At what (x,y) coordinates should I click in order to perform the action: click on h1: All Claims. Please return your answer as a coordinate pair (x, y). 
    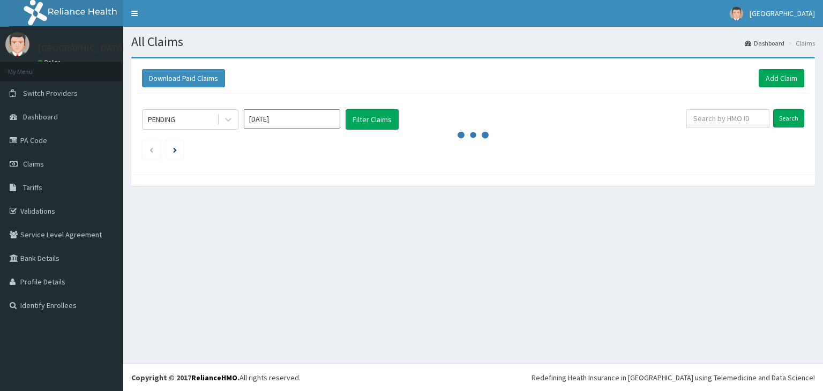
    Looking at the image, I should click on (473, 42).